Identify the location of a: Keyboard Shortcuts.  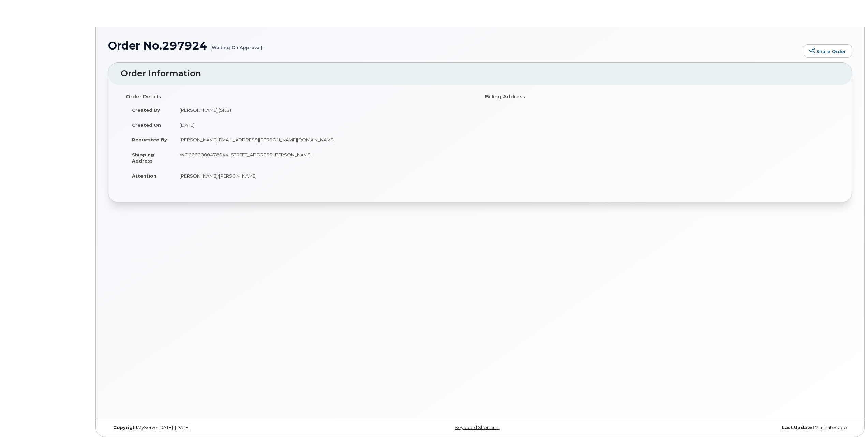
(477, 427).